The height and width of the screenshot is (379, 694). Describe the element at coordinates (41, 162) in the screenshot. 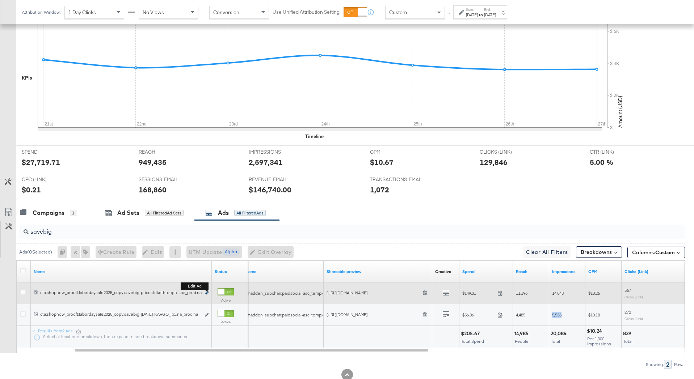

I see `div: $27,719.71` at that location.